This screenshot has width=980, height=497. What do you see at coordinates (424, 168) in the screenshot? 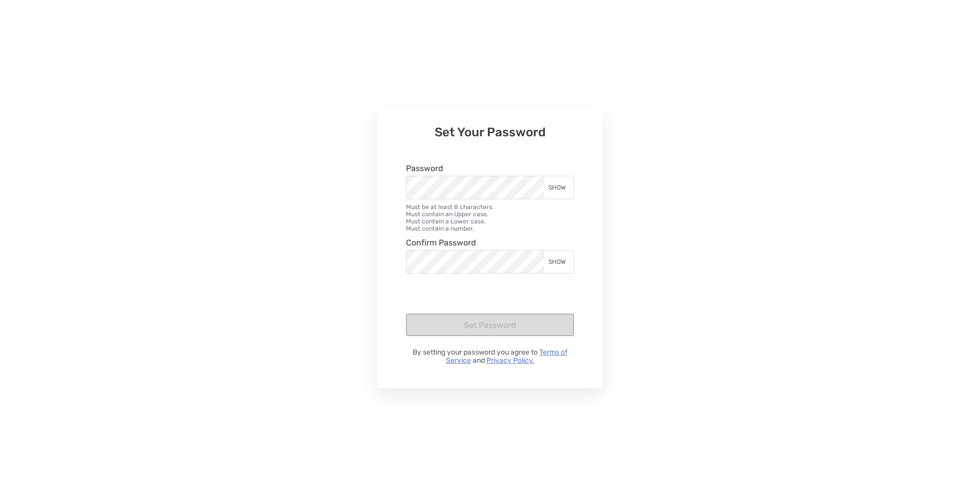
I see `label: Password` at bounding box center [424, 168].